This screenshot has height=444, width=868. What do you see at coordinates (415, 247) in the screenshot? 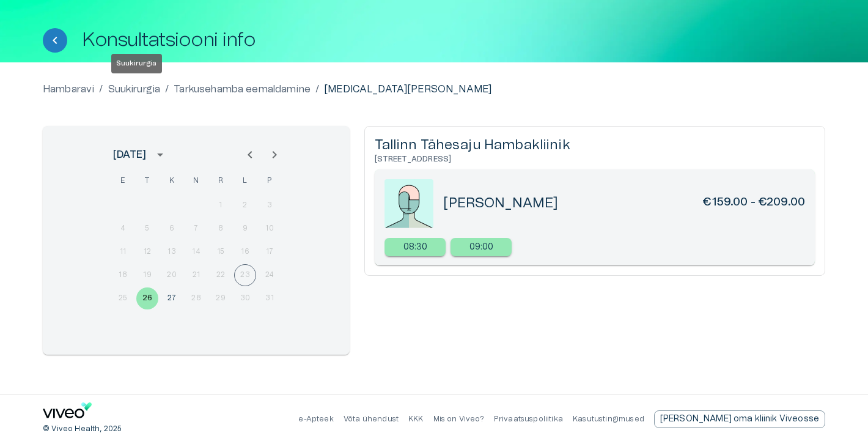
I see `div: 08:30` at bounding box center [415, 247].